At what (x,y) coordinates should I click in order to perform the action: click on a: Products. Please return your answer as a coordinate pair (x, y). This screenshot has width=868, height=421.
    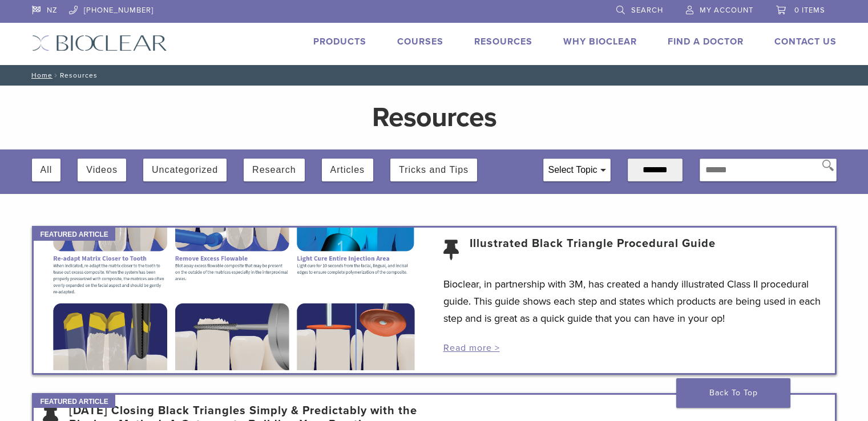
    Looking at the image, I should click on (339, 42).